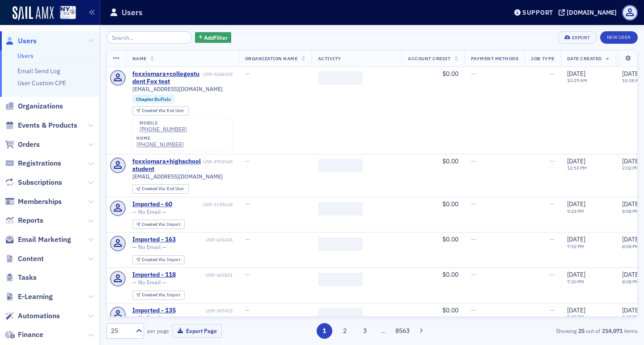 Image resolution: width=644 pixels, height=345 pixels. Describe the element at coordinates (197, 331) in the screenshot. I see `button: Export Page` at that location.